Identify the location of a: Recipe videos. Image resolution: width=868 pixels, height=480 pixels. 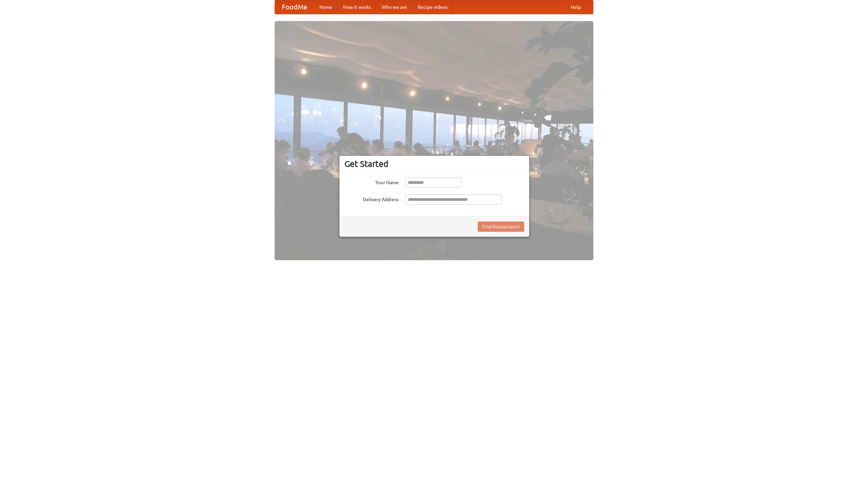
(433, 7).